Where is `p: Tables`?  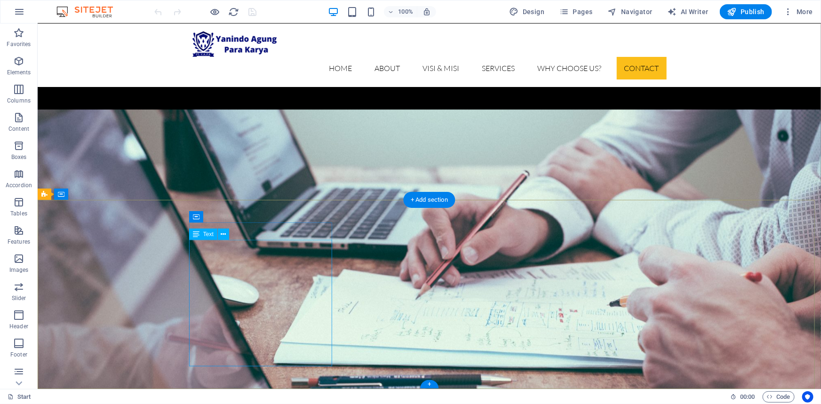 p: Tables is located at coordinates (19, 214).